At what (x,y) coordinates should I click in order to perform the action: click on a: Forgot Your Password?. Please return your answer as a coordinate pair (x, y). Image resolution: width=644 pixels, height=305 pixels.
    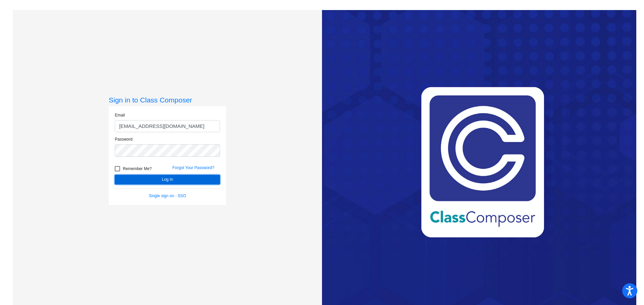
    Looking at the image, I should click on (193, 168).